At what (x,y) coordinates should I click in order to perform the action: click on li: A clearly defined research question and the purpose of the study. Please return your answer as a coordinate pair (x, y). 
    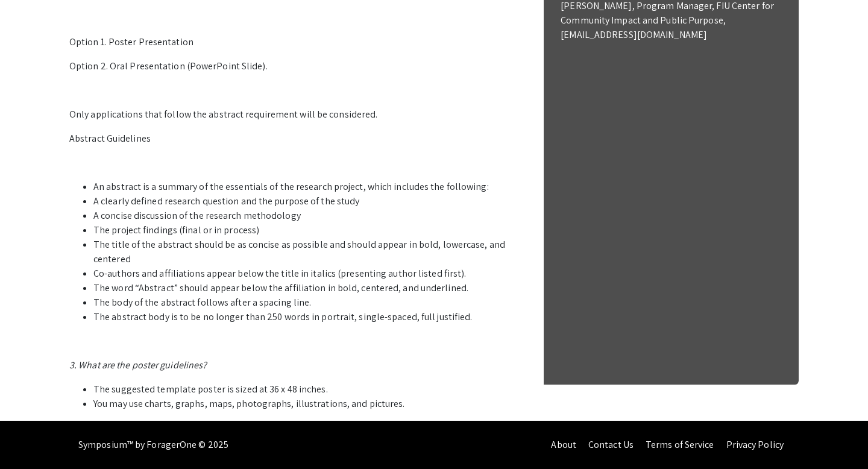
    Looking at the image, I should click on (308, 202).